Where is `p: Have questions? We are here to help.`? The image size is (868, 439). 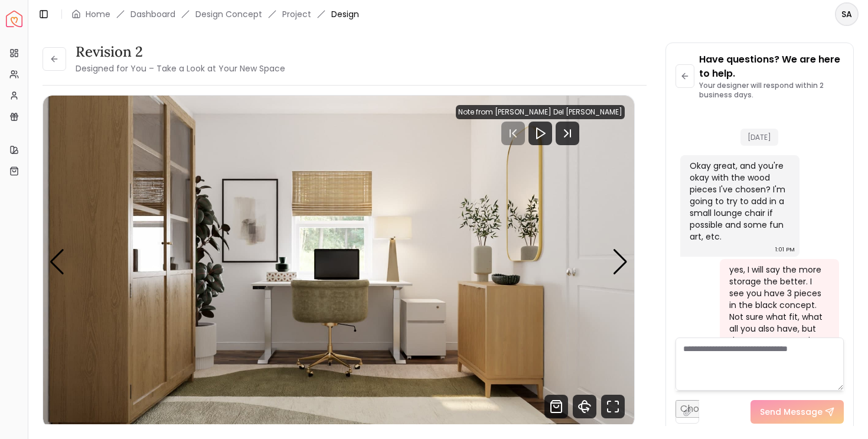
p: Have questions? We are here to help. is located at coordinates (771, 67).